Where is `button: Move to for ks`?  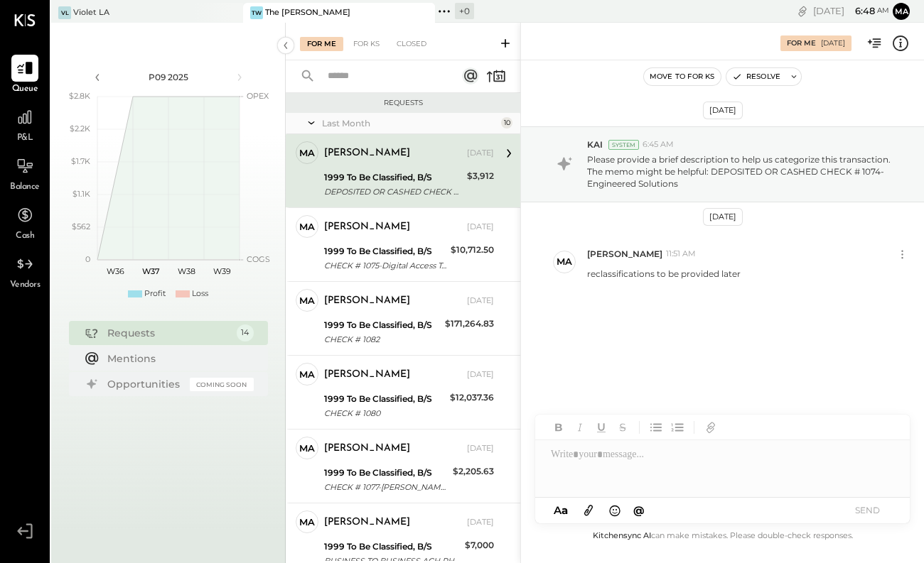
button: Move to for ks is located at coordinates (682, 77).